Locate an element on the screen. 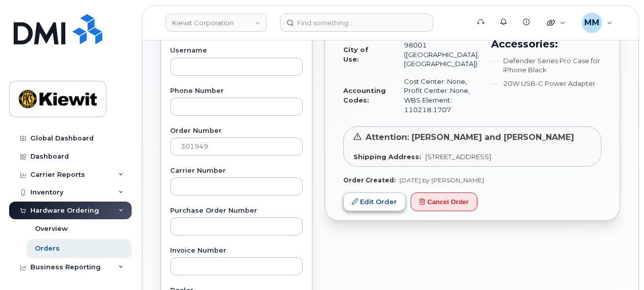 This screenshot has height=290, width=644. a: Edit Order is located at coordinates (374, 202).